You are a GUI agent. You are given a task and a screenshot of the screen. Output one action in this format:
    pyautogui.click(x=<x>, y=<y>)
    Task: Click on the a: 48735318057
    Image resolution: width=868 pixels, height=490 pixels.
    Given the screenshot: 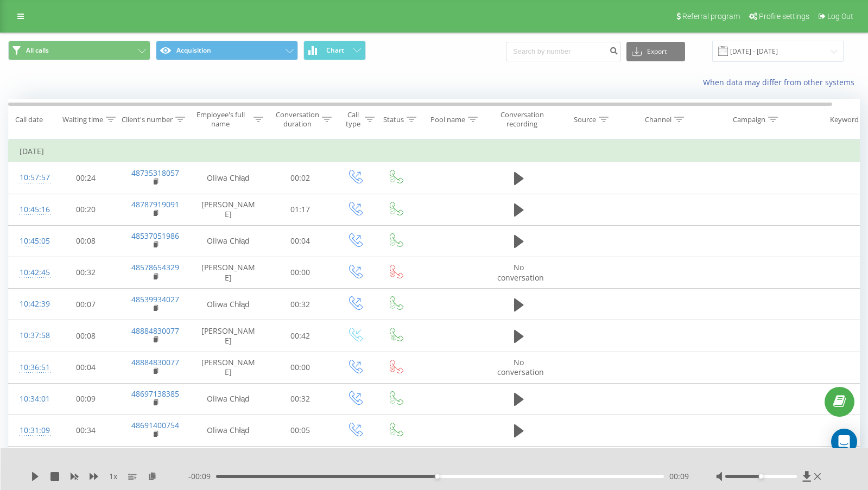 What is the action you would take?
    pyautogui.click(x=155, y=173)
    